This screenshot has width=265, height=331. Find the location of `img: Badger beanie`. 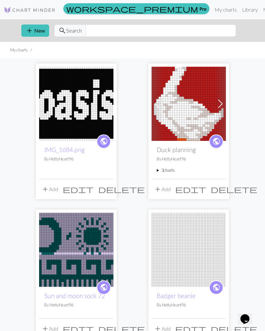

img: Badger beanie is located at coordinates (188, 250).